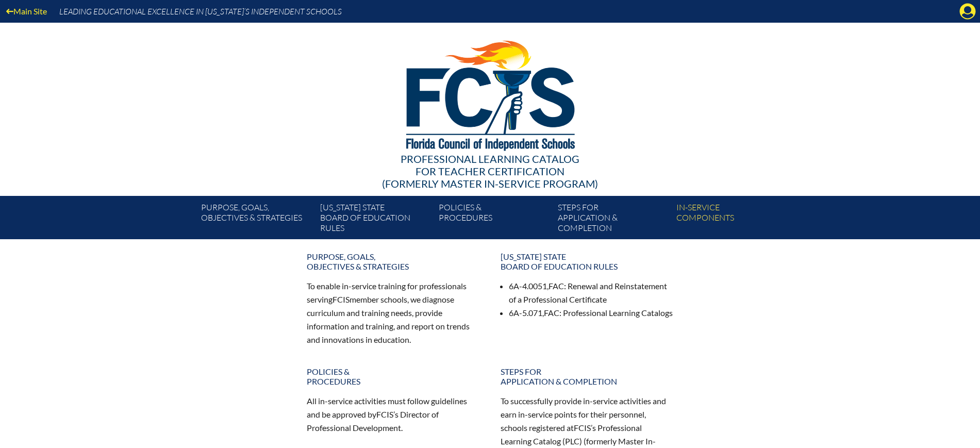 The image size is (980, 448). Describe the element at coordinates (27, 11) in the screenshot. I see `a: Main Site` at that location.